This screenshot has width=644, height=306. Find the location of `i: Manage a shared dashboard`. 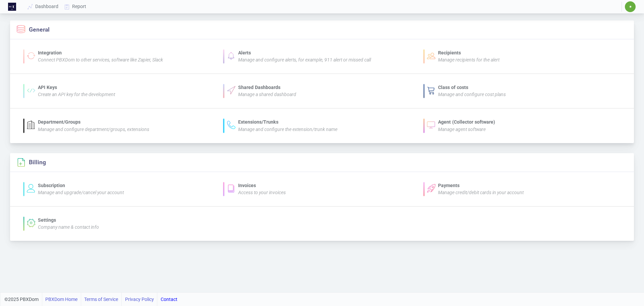

i: Manage a shared dashboard is located at coordinates (267, 94).